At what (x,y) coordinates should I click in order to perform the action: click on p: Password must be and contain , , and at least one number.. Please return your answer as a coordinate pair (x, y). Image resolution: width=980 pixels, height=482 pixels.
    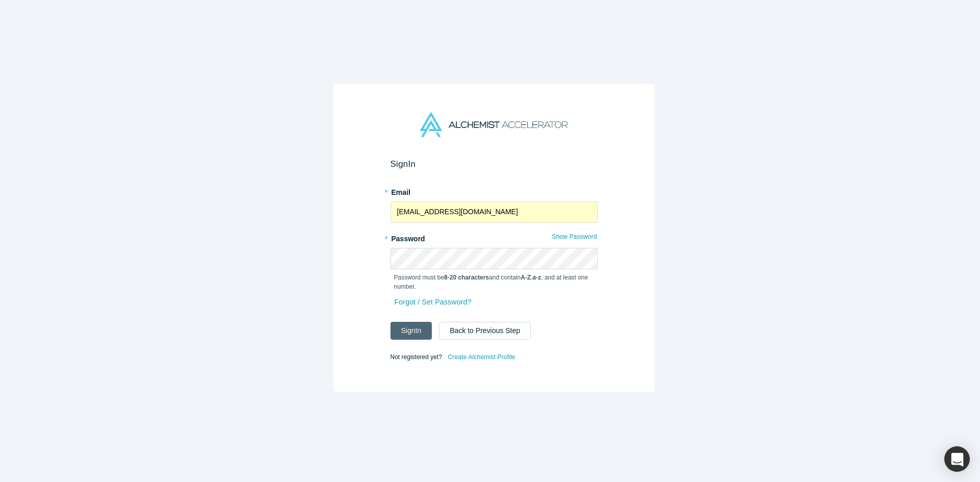
    Looking at the image, I should click on (494, 282).